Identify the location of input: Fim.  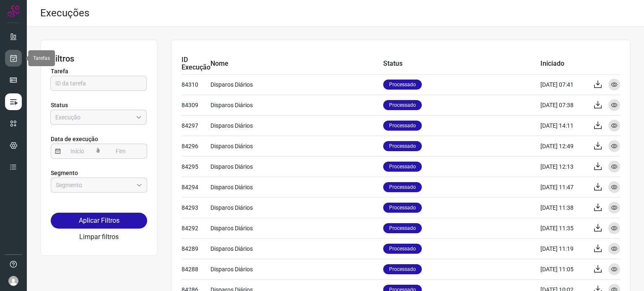
(121, 152).